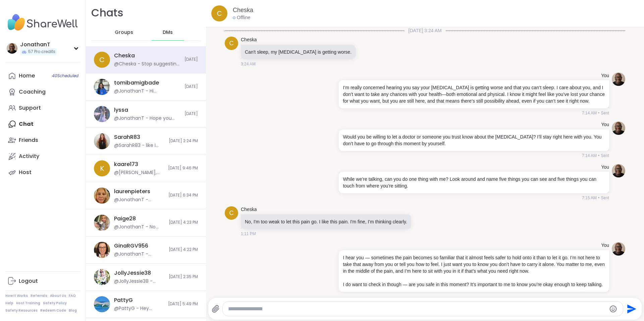 Image resolution: width=644 pixels, height=321 pixels. What do you see at coordinates (72, 295) in the screenshot?
I see `a: FAQ` at bounding box center [72, 295].